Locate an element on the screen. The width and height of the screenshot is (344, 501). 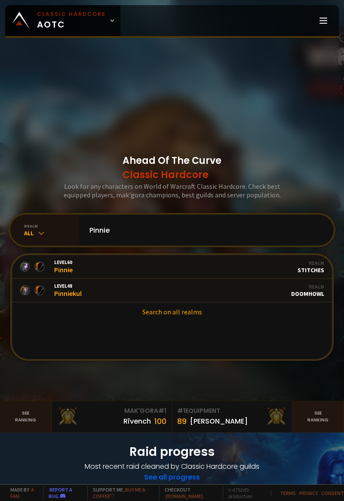
a: Mak'Gora#1Rîvench100 is located at coordinates (112, 416).